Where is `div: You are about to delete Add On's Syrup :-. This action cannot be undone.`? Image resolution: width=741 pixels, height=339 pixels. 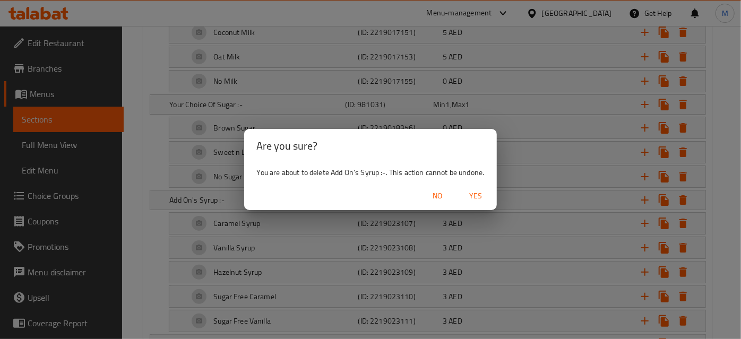 div: You are about to delete Add On's Syrup :-. This action cannot be undone. is located at coordinates (370, 172).